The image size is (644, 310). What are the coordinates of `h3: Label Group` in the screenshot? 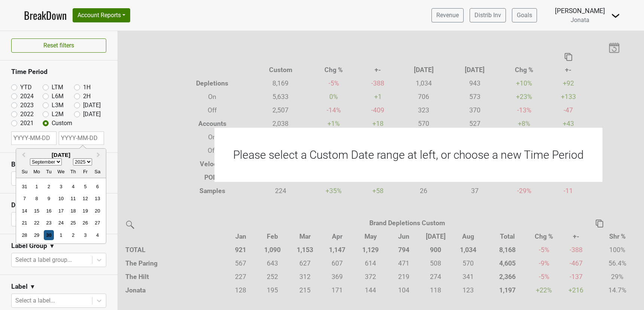 It's located at (29, 246).